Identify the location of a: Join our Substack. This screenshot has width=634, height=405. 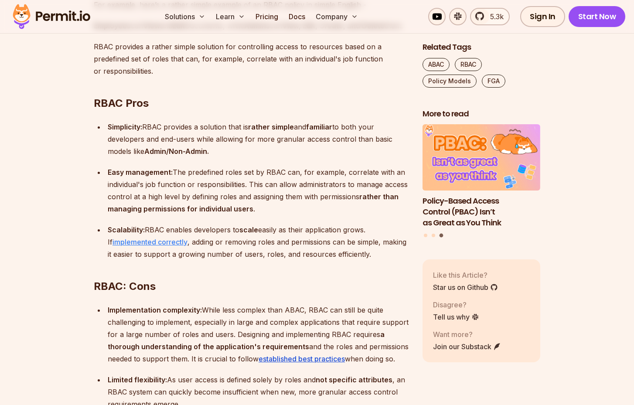
(467, 347).